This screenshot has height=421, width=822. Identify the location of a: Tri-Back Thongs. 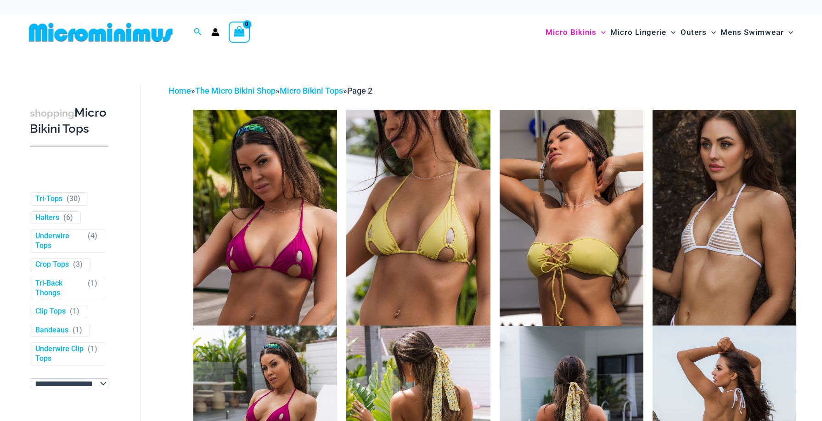
(59, 288).